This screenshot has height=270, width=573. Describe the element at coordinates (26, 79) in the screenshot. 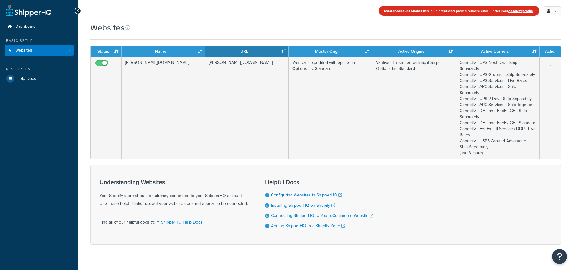

I see `span: Help Docs` at that location.